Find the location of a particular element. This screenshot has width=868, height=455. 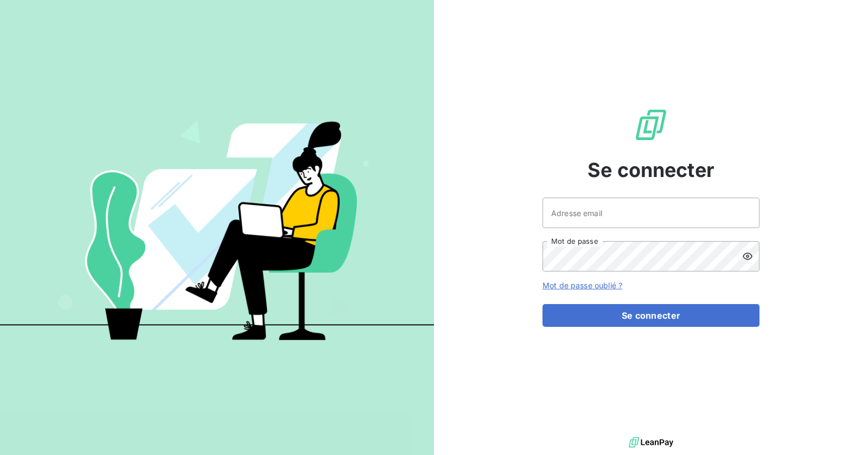

a: Mot de passe oublié ? is located at coordinates (582, 285).